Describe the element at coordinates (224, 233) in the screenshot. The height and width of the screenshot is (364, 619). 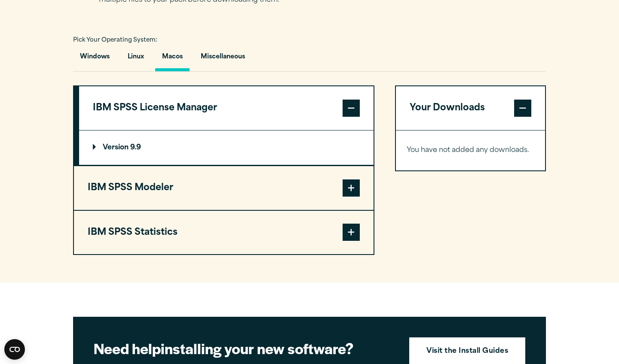
I see `button: IBM SPSS Statistics` at that location.